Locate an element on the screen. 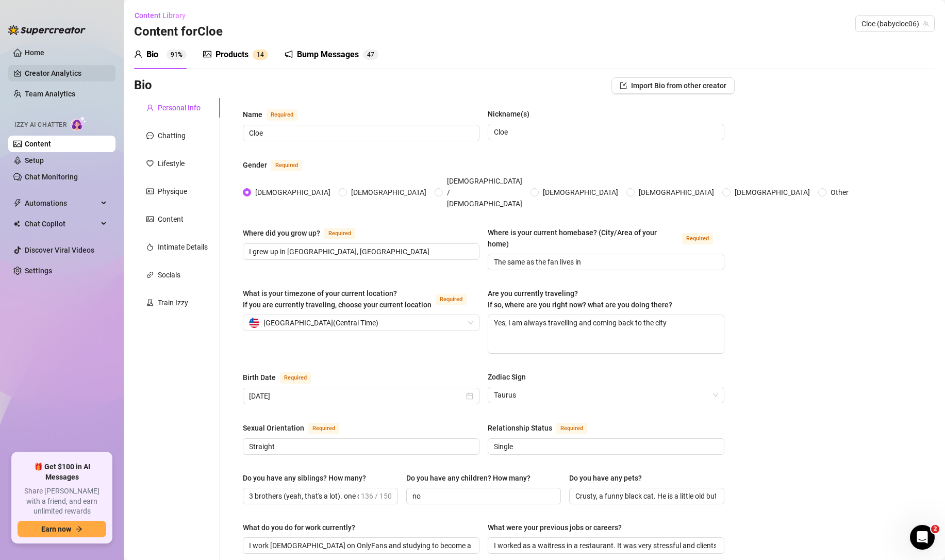 This screenshot has height=560, width=945. label: Sexual Orientation is located at coordinates (297, 428).